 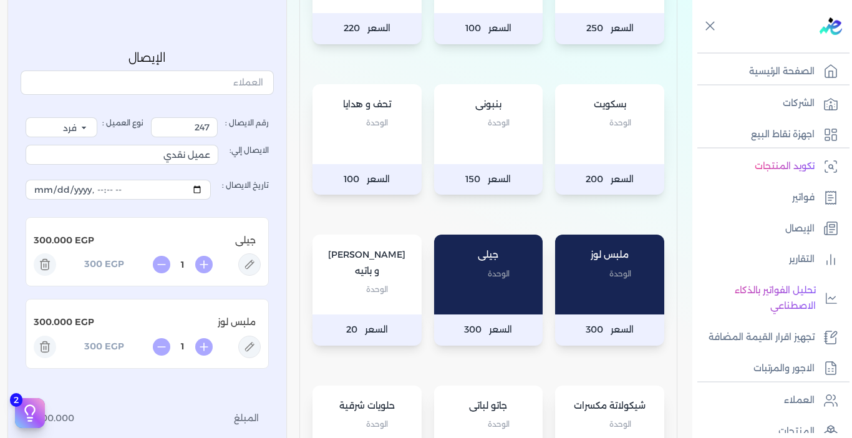 What do you see at coordinates (55, 418) in the screenshot?
I see `span: 600.000` at bounding box center [55, 418].